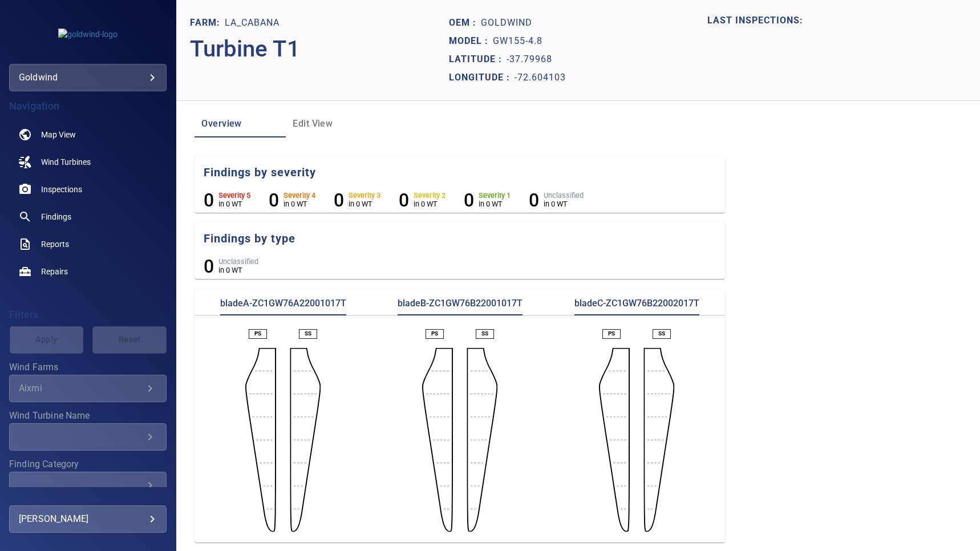 Image resolution: width=980 pixels, height=551 pixels. Describe the element at coordinates (231, 266) in the screenshot. I see `li: Unclassified` at that location.